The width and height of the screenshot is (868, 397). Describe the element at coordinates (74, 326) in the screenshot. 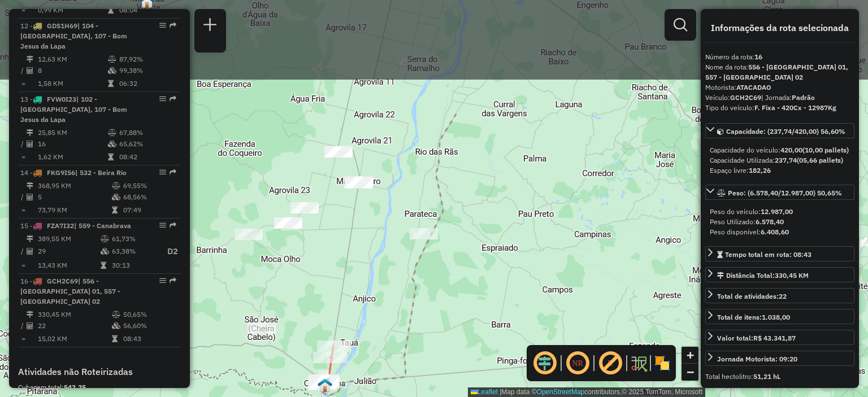

I see `td: 22` at that location.